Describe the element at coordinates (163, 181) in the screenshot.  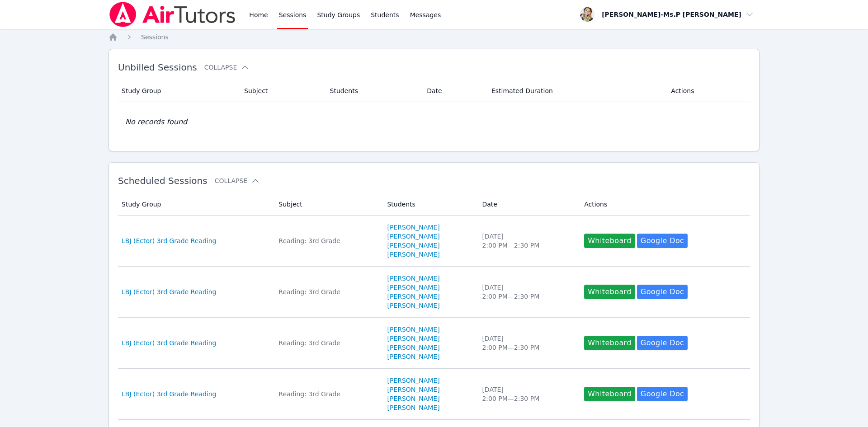
I see `span: Scheduled Sessions` at that location.